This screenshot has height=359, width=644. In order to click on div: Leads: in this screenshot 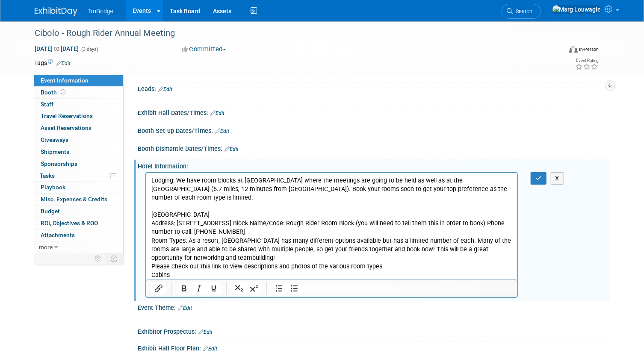, I will do `click(374, 88)`.